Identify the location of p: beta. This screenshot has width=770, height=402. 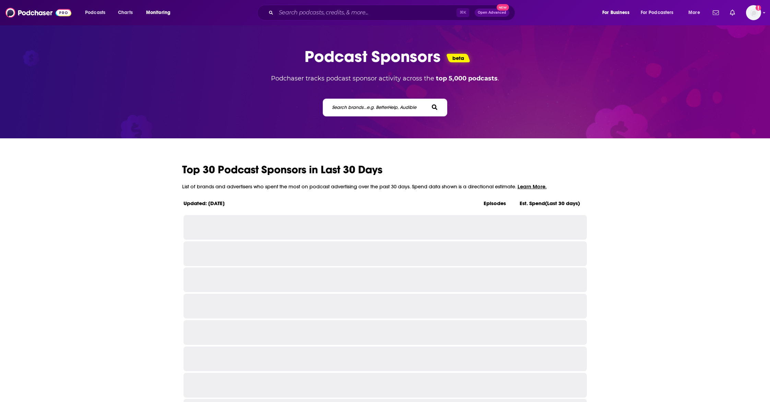
(458, 58).